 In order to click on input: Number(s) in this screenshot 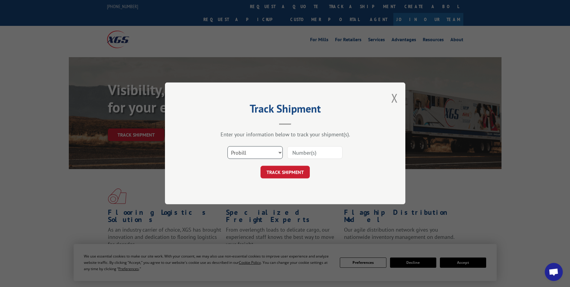, I will do `click(315, 153)`.